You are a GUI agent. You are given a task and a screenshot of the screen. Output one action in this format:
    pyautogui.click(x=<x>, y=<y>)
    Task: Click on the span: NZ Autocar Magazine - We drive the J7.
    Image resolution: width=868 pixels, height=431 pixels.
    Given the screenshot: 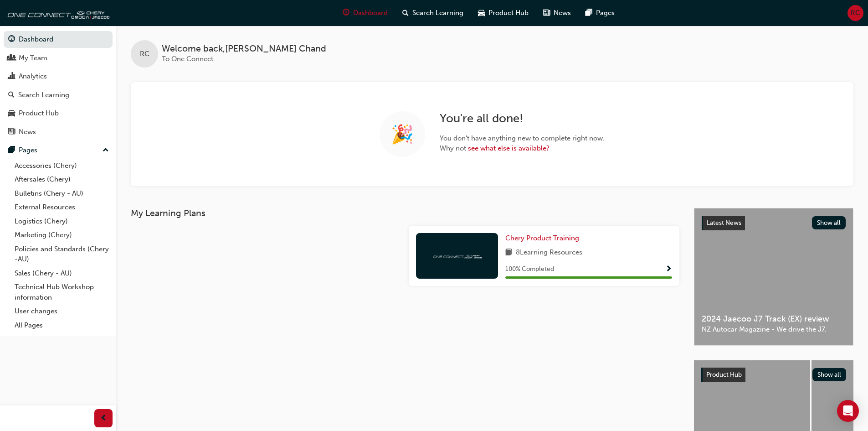 What is the action you would take?
    pyautogui.click(x=773, y=329)
    